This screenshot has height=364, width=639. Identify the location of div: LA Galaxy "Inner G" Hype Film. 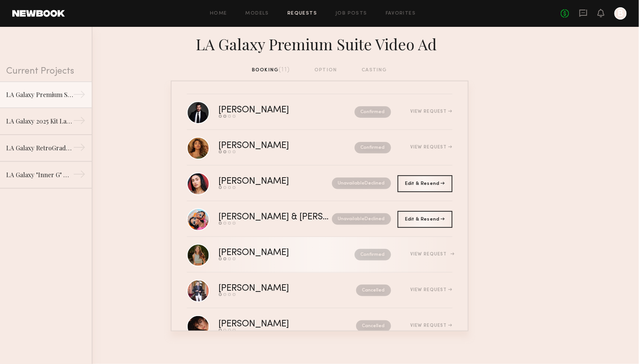
(40, 175).